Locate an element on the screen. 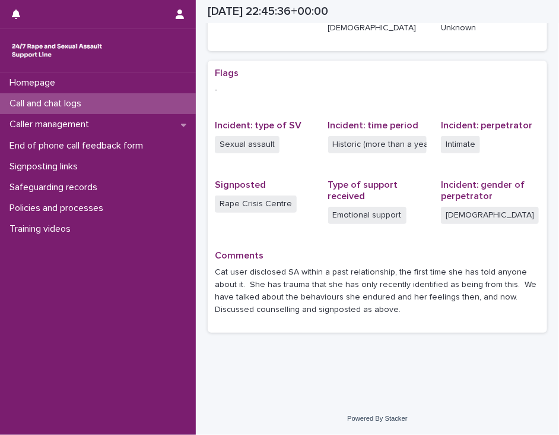 This screenshot has width=559, height=435. span: Intimate is located at coordinates (461, 144).